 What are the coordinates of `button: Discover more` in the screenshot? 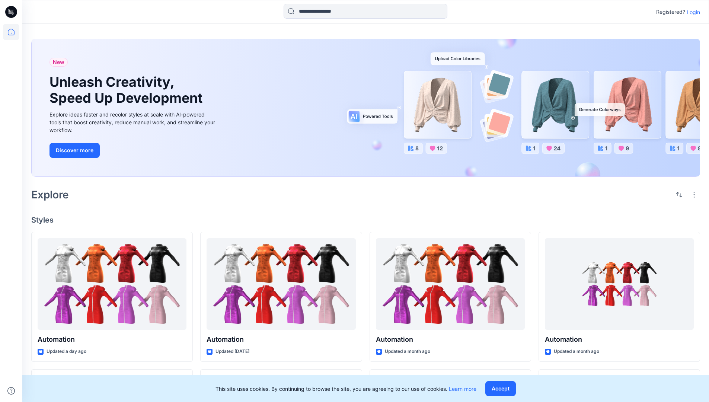 It's located at (74, 150).